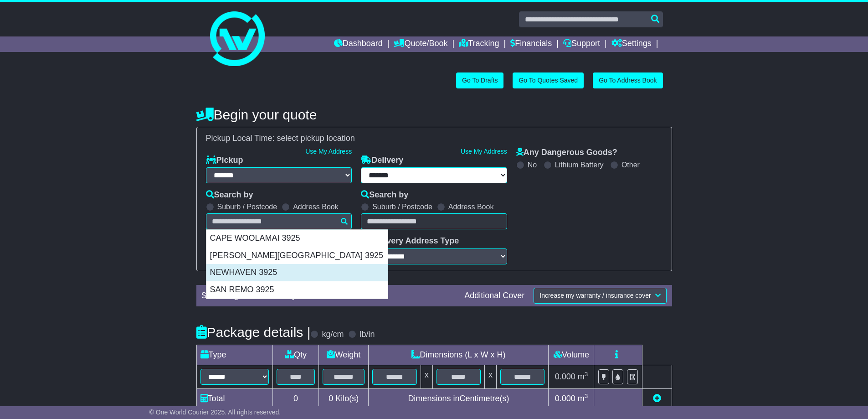 The image size is (868, 419). I want to click on td: Kilo(s), so click(343, 399).